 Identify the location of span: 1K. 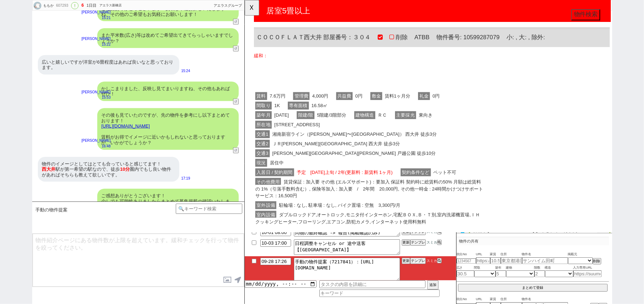
(34, 113).